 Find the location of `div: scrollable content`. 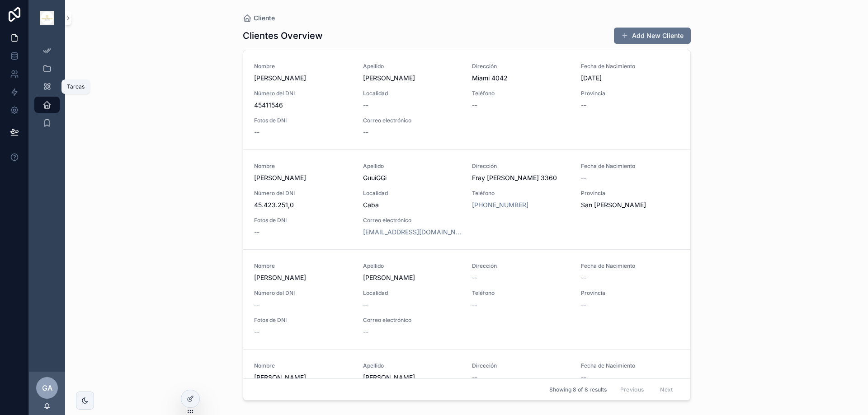

div: scrollable content is located at coordinates (47, 89).